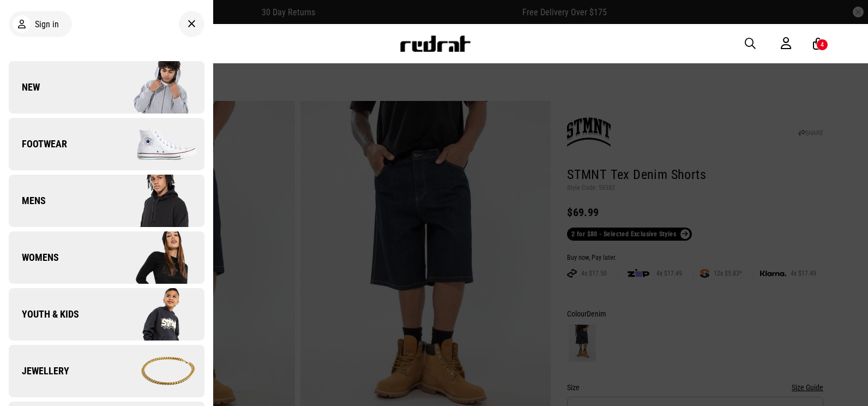  Describe the element at coordinates (435, 43) in the screenshot. I see `img: Redrat logo` at that location.